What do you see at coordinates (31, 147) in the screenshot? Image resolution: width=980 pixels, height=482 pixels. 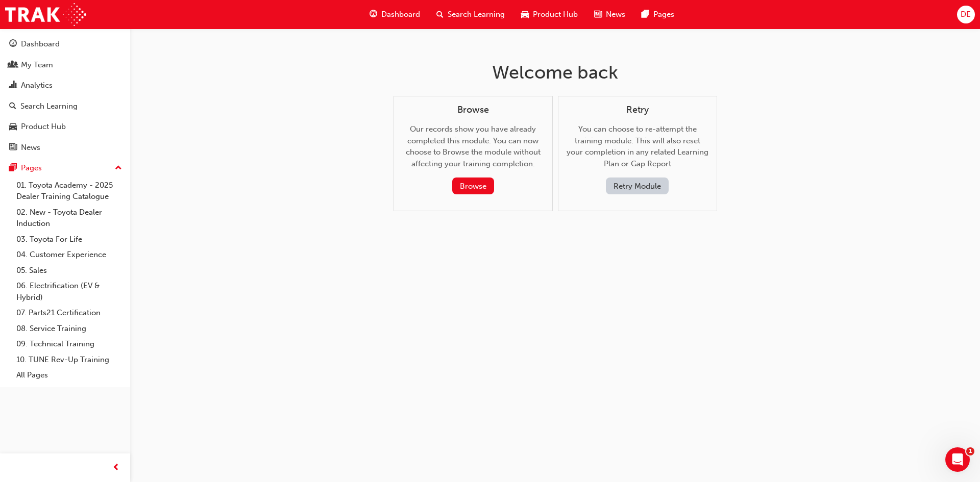 I see `div: News` at bounding box center [31, 147].